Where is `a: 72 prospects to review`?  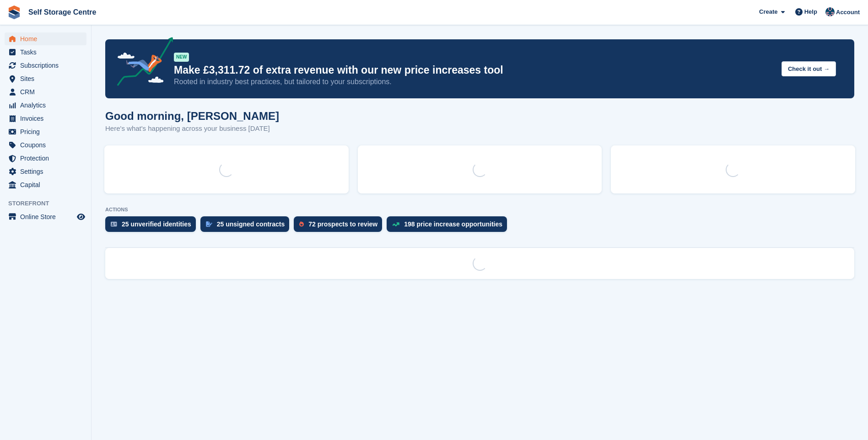
a: 72 prospects to review is located at coordinates (340, 226).